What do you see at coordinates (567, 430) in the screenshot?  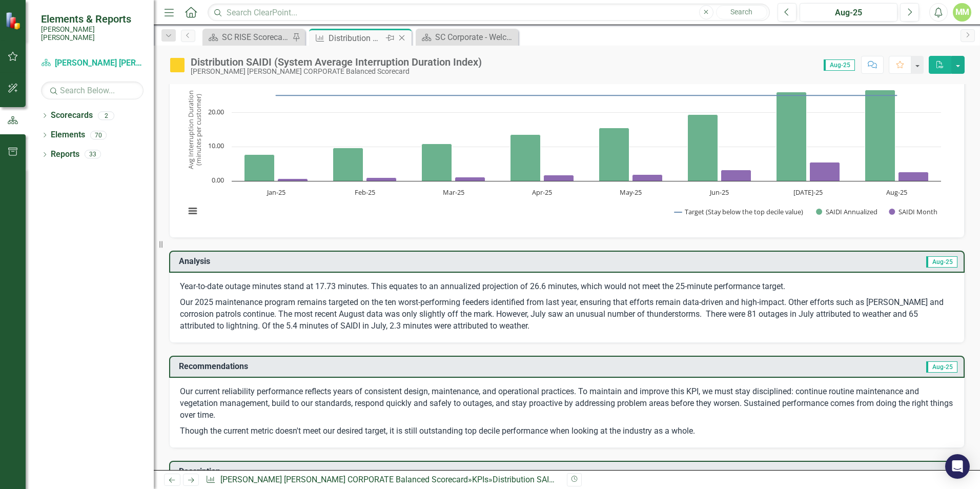 I see `p: Though the current metric doesn't meet our desired target, it is still outstanding top decile per...` at bounding box center [567, 430].